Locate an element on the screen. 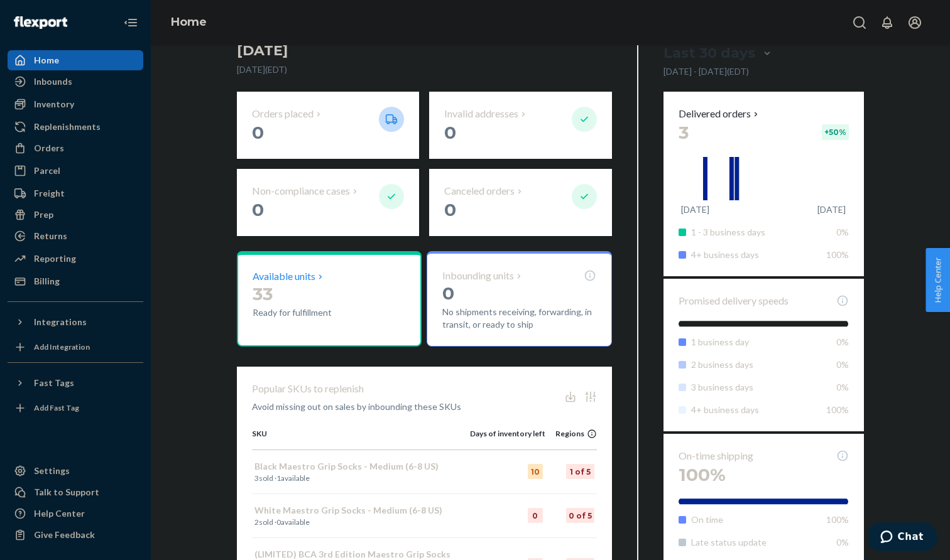  p: Available units is located at coordinates (284, 276).